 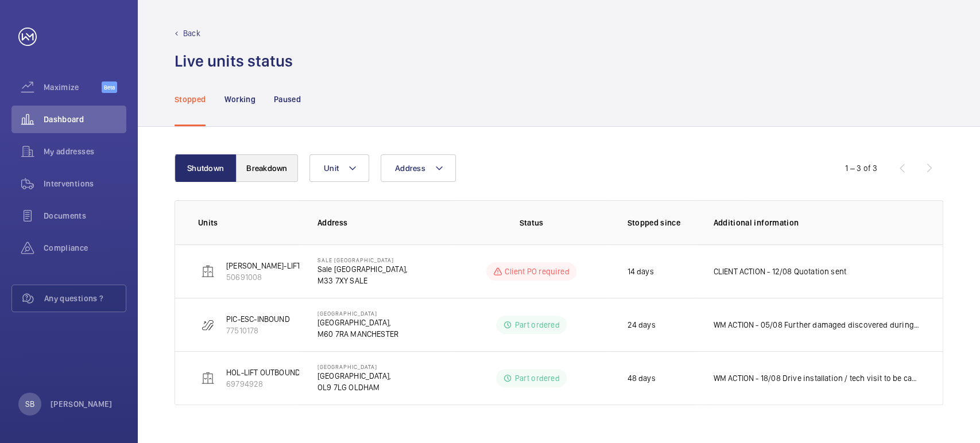 I want to click on p: M33 7XY SALE, so click(x=362, y=281).